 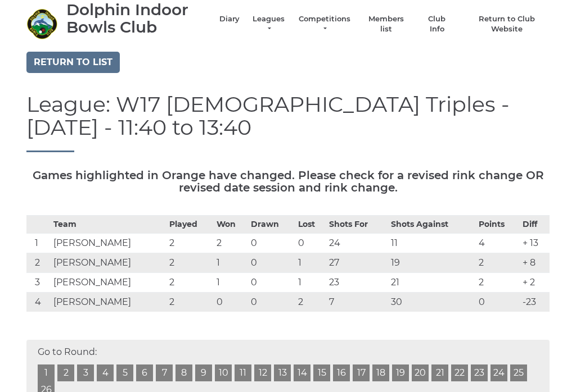 What do you see at coordinates (73, 63) in the screenshot?
I see `a: Return to list` at bounding box center [73, 63].